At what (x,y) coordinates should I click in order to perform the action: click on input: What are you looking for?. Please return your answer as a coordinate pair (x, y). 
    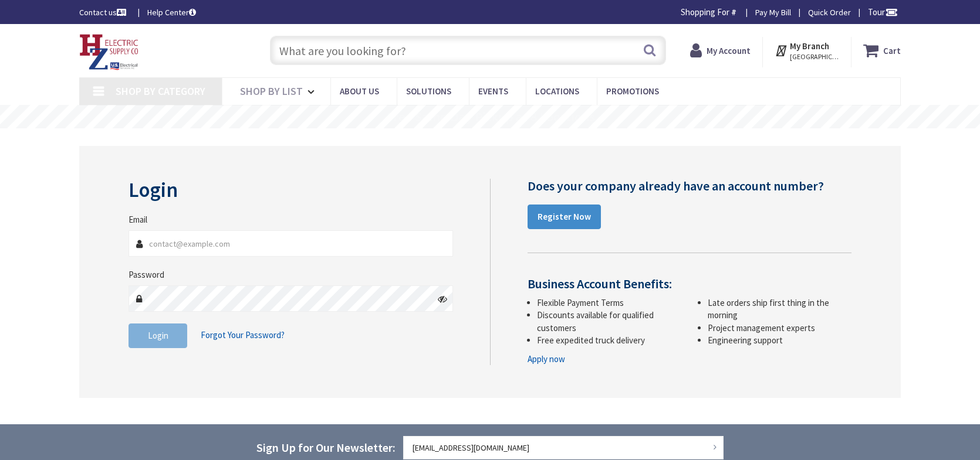
    Looking at the image, I should click on (468, 50).